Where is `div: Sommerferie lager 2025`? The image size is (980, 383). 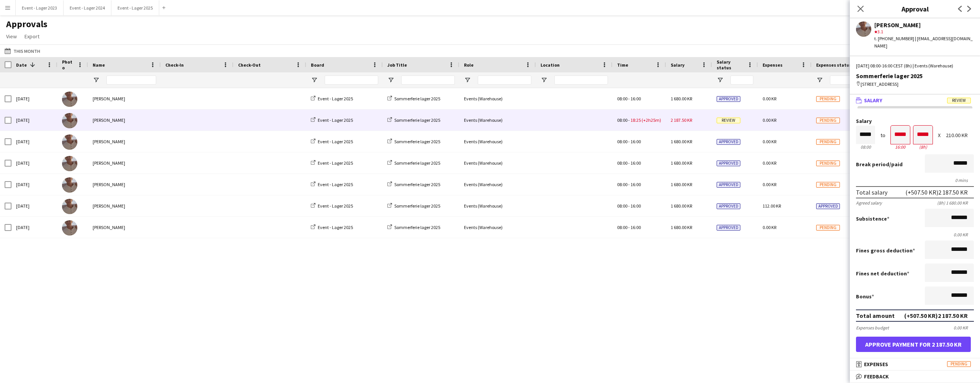 div: Sommerferie lager 2025 is located at coordinates (914, 76).